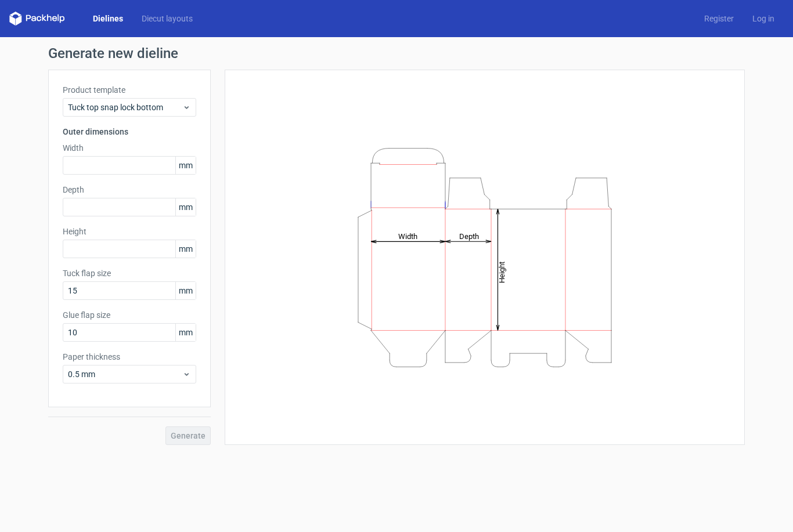 Image resolution: width=793 pixels, height=532 pixels. What do you see at coordinates (129, 190) in the screenshot?
I see `label: Depth` at bounding box center [129, 190].